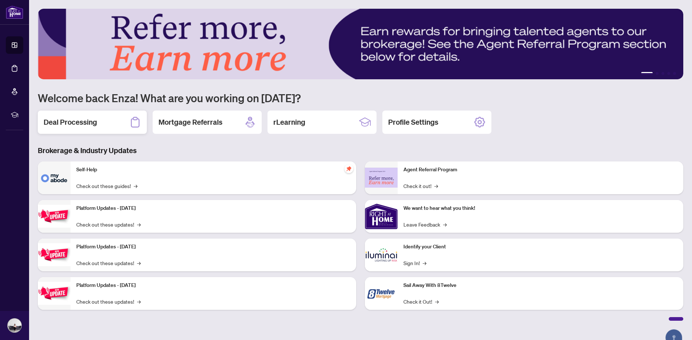 The height and width of the screenshot is (340, 692). Describe the element at coordinates (107, 186) in the screenshot. I see `a: Check out these guides!→` at that location.